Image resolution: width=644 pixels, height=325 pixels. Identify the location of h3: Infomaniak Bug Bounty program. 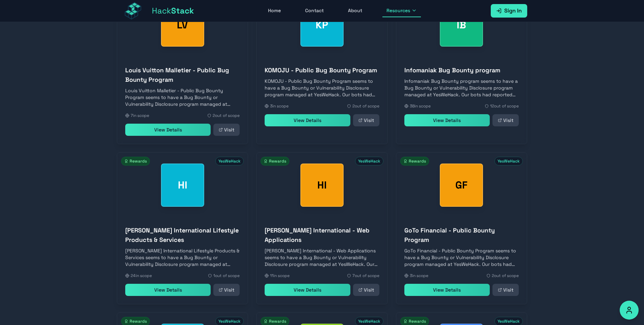
(461, 70).